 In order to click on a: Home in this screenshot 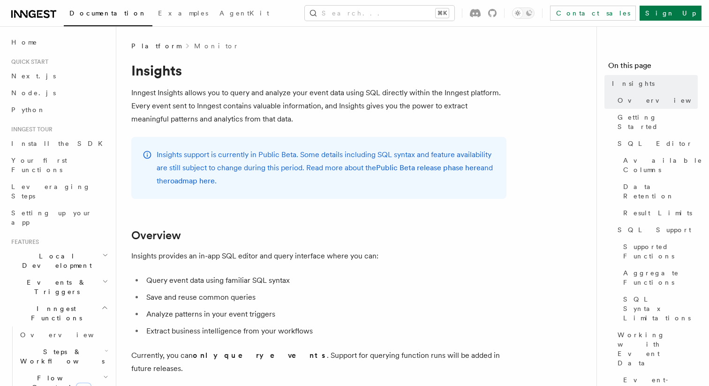, I will do `click(59, 42)`.